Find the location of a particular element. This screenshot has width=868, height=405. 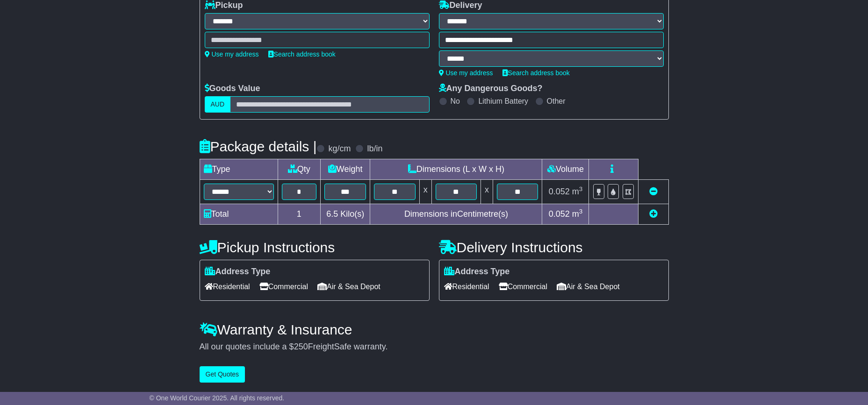

h4: Delivery Instructions is located at coordinates (554, 247).